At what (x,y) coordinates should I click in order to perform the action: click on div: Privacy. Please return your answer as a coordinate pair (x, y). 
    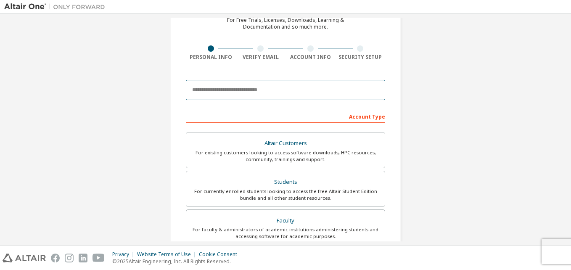
    Looking at the image, I should click on (124, 254).